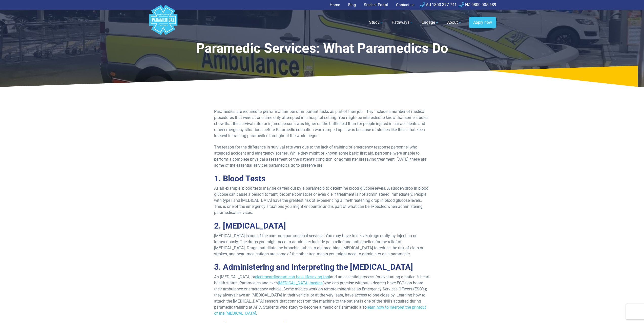 The image size is (644, 323). What do you see at coordinates (322, 124) in the screenshot?
I see `p: Paramedics are required to perform a number of important tasks as part of their job. They include...` at bounding box center [322, 124].